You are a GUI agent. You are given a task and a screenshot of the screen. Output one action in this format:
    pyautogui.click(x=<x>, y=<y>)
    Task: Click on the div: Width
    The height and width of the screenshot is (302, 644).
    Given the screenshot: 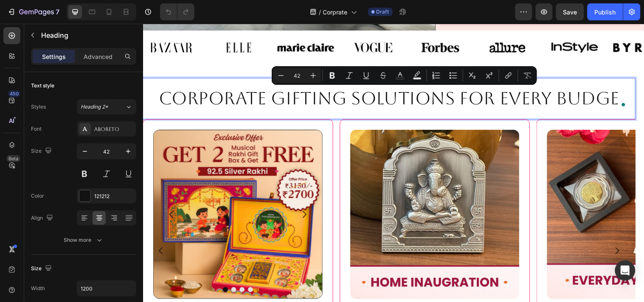 What is the action you would take?
    pyautogui.click(x=38, y=289)
    